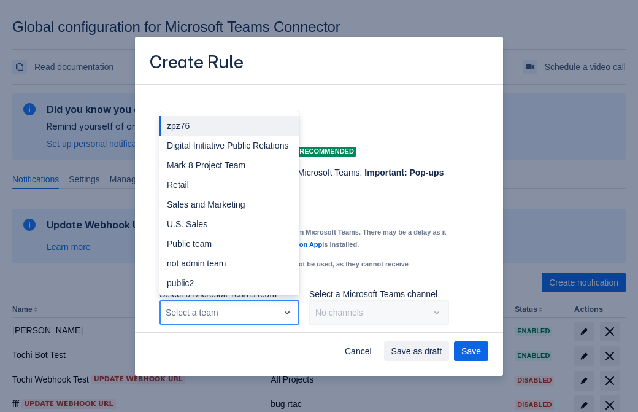 The image size is (638, 412). Describe the element at coordinates (314, 127) in the screenshot. I see `h3: Destination` at that location.